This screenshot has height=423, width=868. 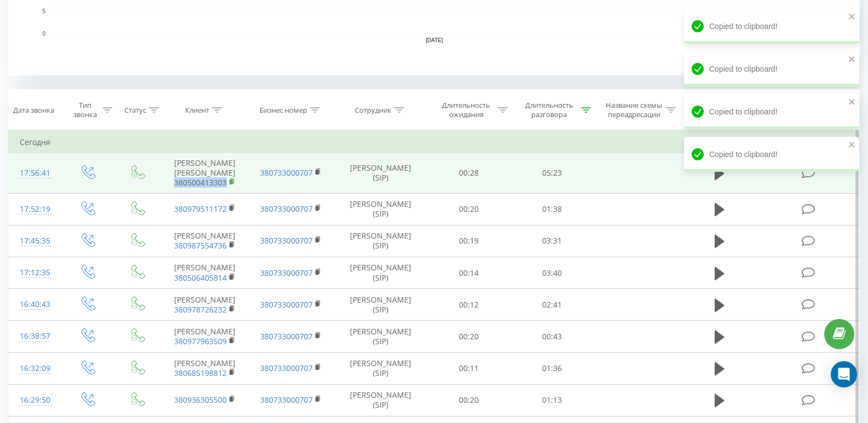 What do you see at coordinates (469, 369) in the screenshot?
I see `td: 00:11` at bounding box center [469, 369].